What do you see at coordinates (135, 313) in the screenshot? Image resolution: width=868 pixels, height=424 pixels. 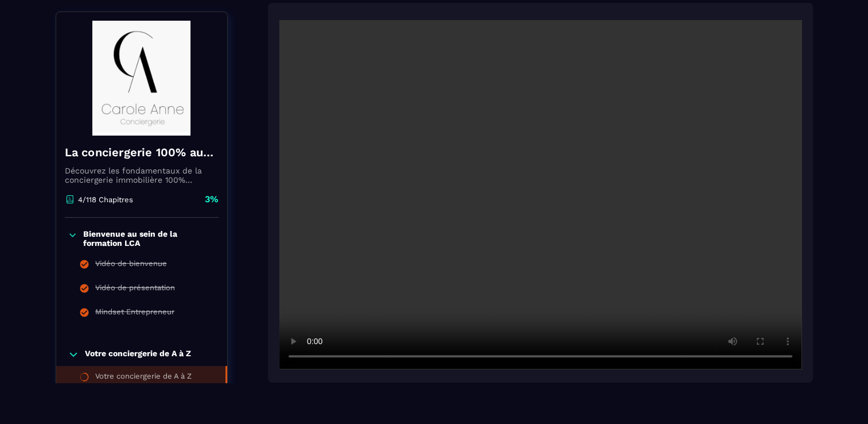 I see `div: Mindset Entrepreneur` at bounding box center [135, 313].